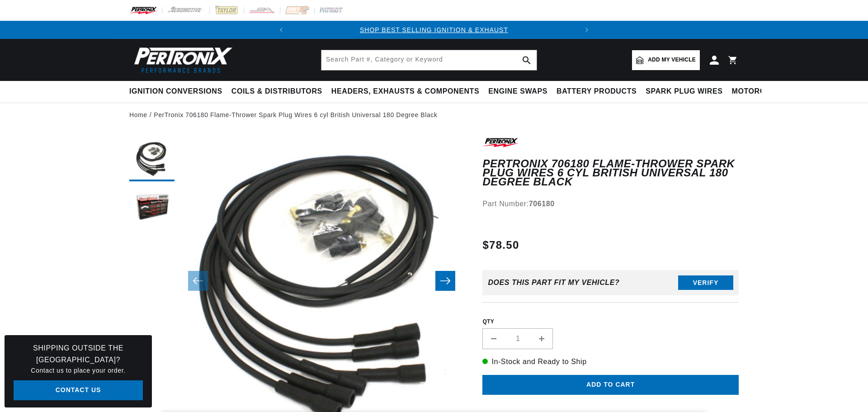 The height and width of the screenshot is (412, 868). Describe the element at coordinates (610, 173) in the screenshot. I see `h1: PerTronix 706180 Flame-Thrower Spark Plug Wires 6 cyl British Universal 180 Degree Black` at that location.